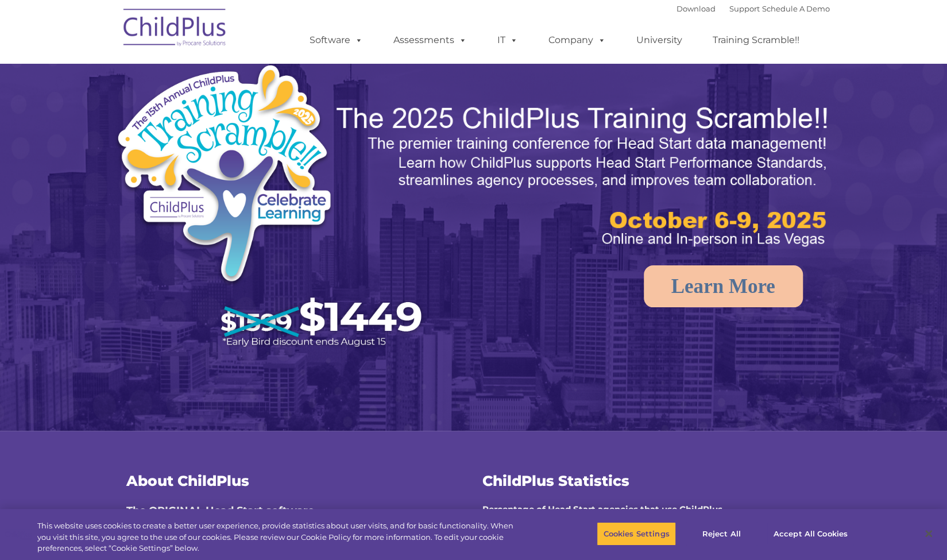  I want to click on a: Software, so click(336, 40).